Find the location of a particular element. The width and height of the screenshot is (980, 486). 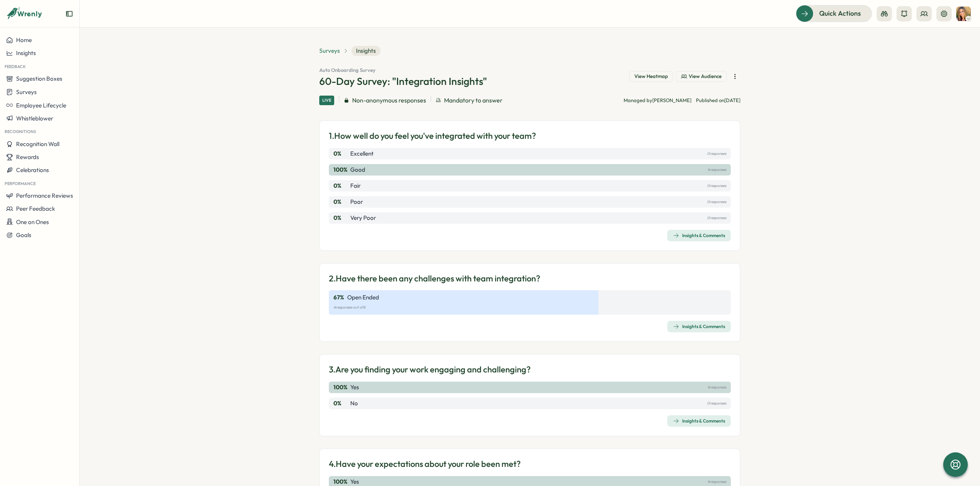

p: Published on is located at coordinates (718, 101).